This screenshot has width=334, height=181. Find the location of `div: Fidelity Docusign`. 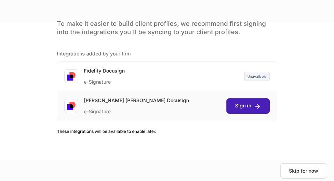

div: Fidelity Docusign is located at coordinates (104, 71).